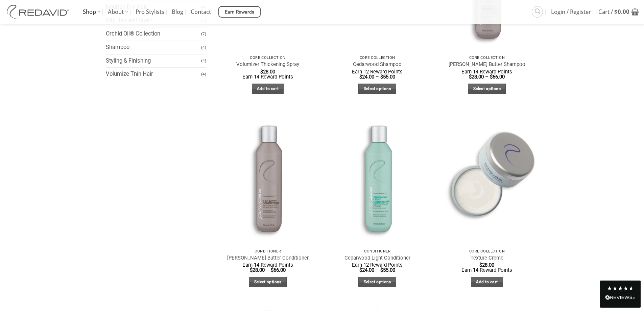 The height and width of the screenshot is (311, 644). What do you see at coordinates (240, 12) in the screenshot?
I see `span: Earn Rewards` at bounding box center [240, 12].